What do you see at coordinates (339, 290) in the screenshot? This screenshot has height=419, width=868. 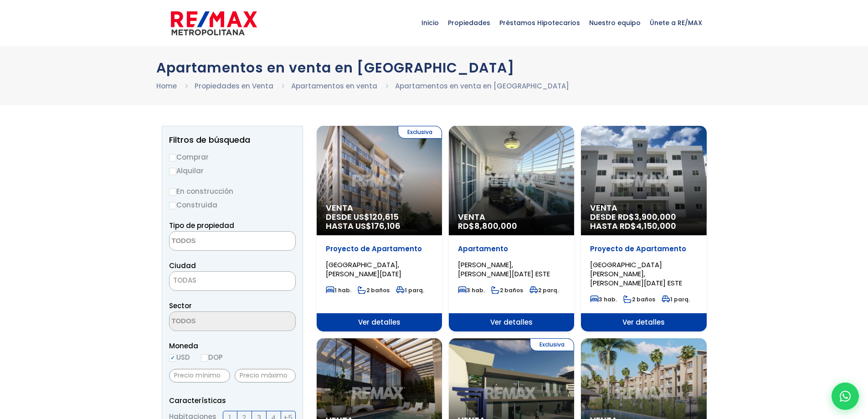 I see `span: 1 hab.` at bounding box center [339, 290].